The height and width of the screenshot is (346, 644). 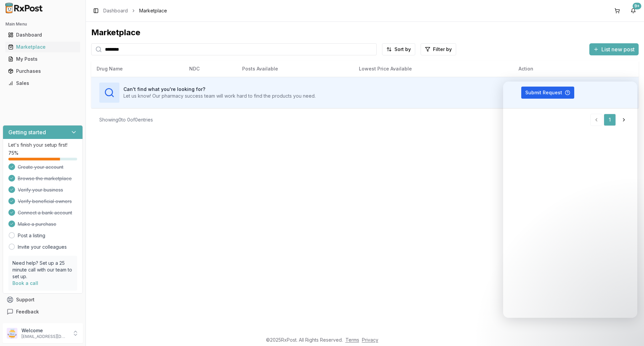 What do you see at coordinates (433, 69) in the screenshot?
I see `th: Lowest Price Available` at bounding box center [433, 69].